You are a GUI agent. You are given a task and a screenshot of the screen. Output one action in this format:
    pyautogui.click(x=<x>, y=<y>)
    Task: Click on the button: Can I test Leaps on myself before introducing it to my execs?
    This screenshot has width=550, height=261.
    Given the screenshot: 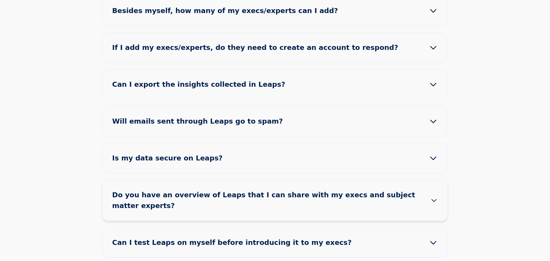 What is the action you would take?
    pyautogui.click(x=275, y=243)
    